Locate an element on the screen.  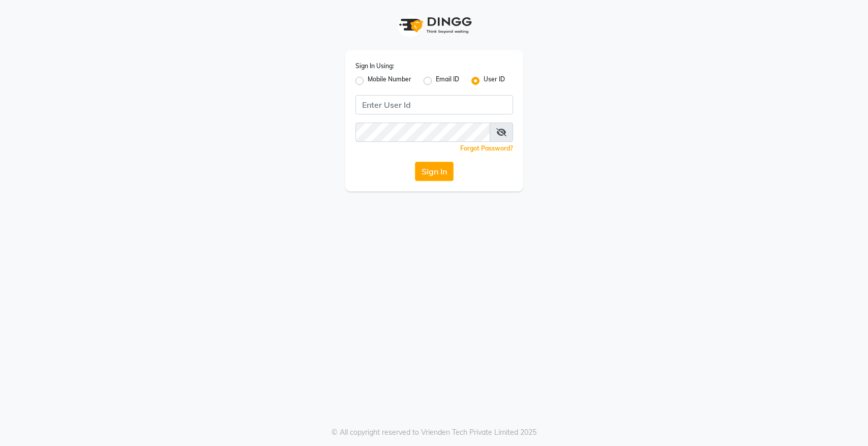
label: User ID is located at coordinates (494, 81).